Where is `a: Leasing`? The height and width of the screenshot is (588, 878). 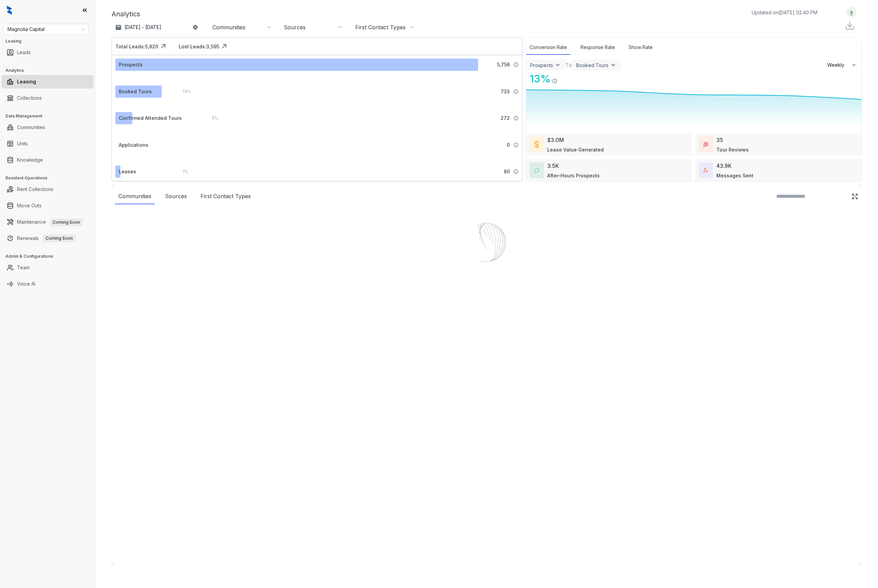
a: Leasing is located at coordinates (27, 82).